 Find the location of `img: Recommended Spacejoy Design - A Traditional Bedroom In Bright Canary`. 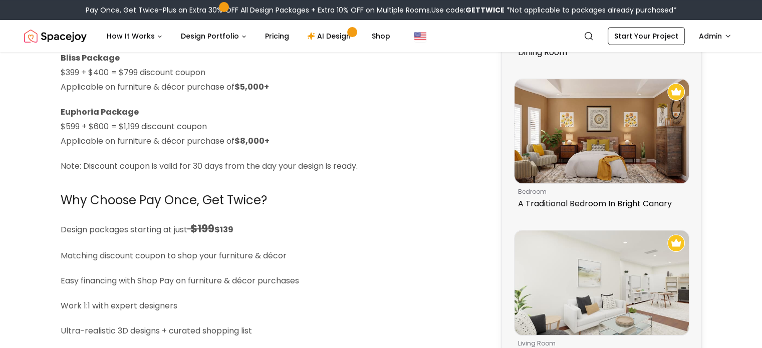

img: Recommended Spacejoy Design - A Traditional Bedroom In Bright Canary is located at coordinates (676, 92).